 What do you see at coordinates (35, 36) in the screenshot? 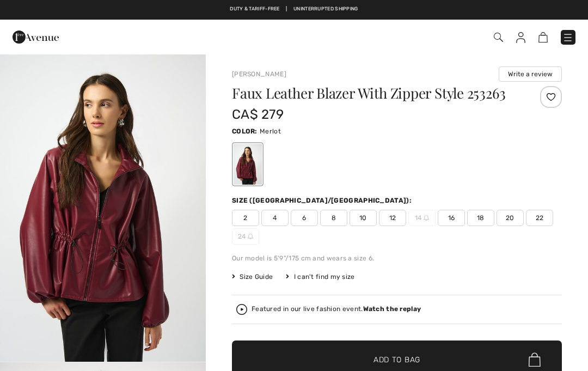
I see `a: 1ère Avenue` at bounding box center [35, 36].